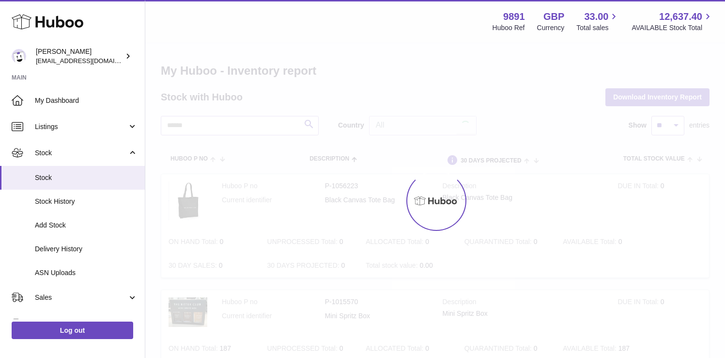 This screenshot has width=725, height=358. I want to click on img: ro@thebitterclub.co.uk, so click(19, 56).